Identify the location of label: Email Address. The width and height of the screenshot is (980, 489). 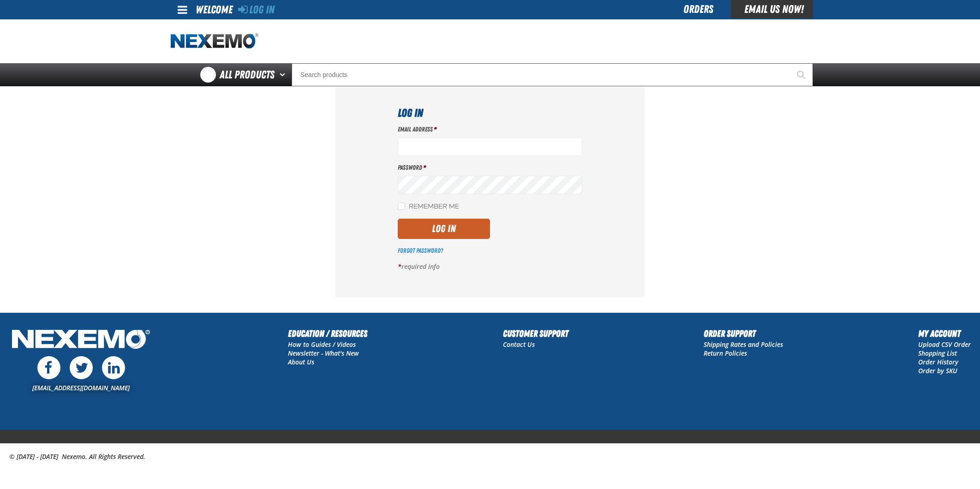
(490, 129).